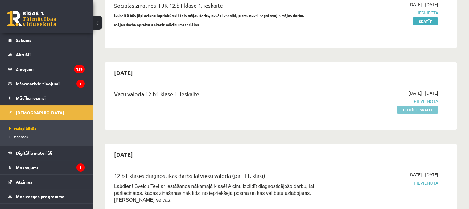 The height and width of the screenshot is (209, 469). I want to click on a: Rīgas 1. Tālmācības vidusskola, so click(31, 18).